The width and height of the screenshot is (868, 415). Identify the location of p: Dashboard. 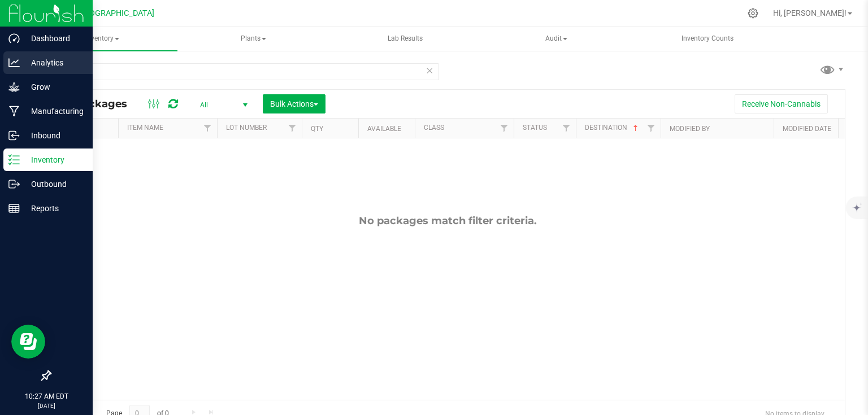
(54, 39).